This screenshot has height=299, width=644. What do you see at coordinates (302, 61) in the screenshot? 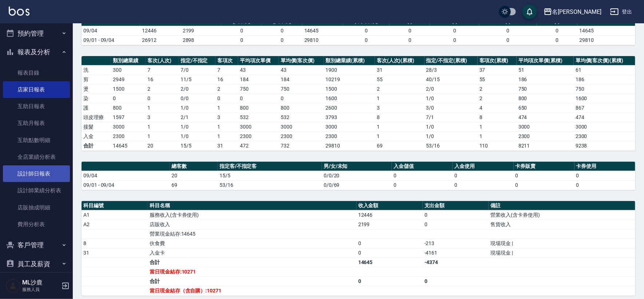
I see `th: 單均價(客次價)` at bounding box center [302, 61].